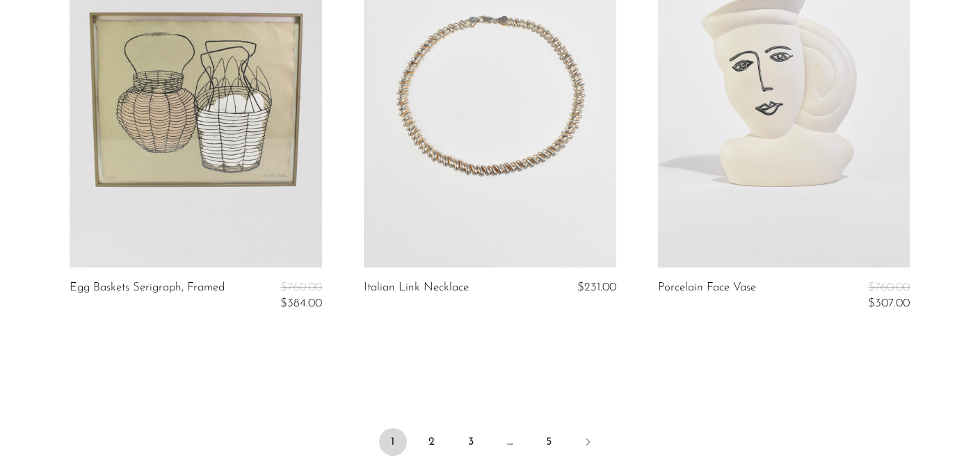 The height and width of the screenshot is (476, 980). I want to click on span: $384.00, so click(301, 303).